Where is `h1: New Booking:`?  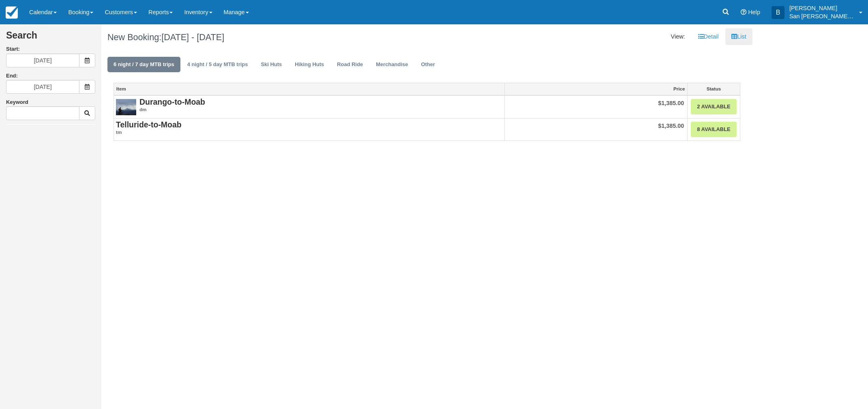 h1: New Booking: is located at coordinates (264, 38).